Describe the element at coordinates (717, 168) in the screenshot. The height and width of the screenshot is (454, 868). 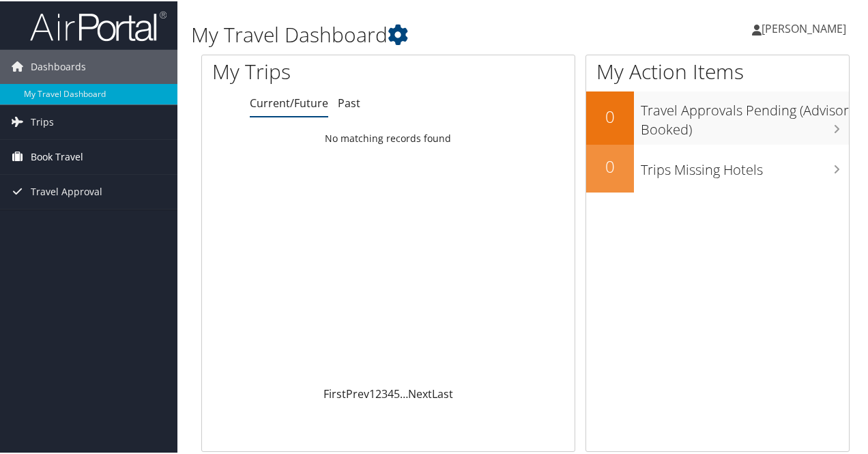
I see `a: 0Trips Missing Hotels` at that location.